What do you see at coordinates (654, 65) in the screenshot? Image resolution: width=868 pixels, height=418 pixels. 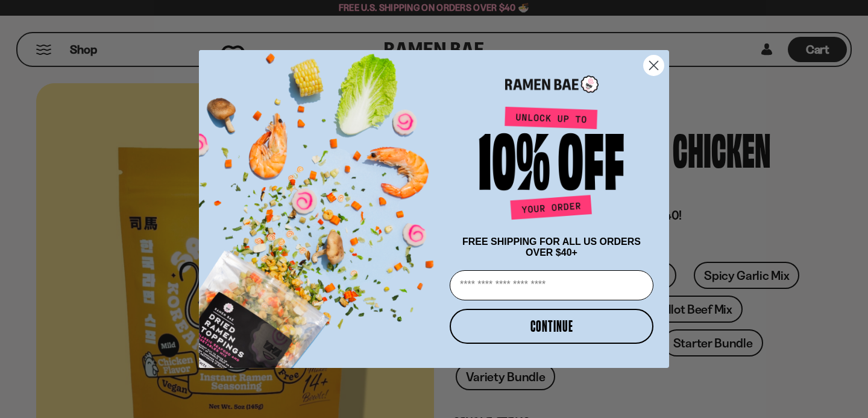 I see `button: Close dialog` at bounding box center [654, 65].